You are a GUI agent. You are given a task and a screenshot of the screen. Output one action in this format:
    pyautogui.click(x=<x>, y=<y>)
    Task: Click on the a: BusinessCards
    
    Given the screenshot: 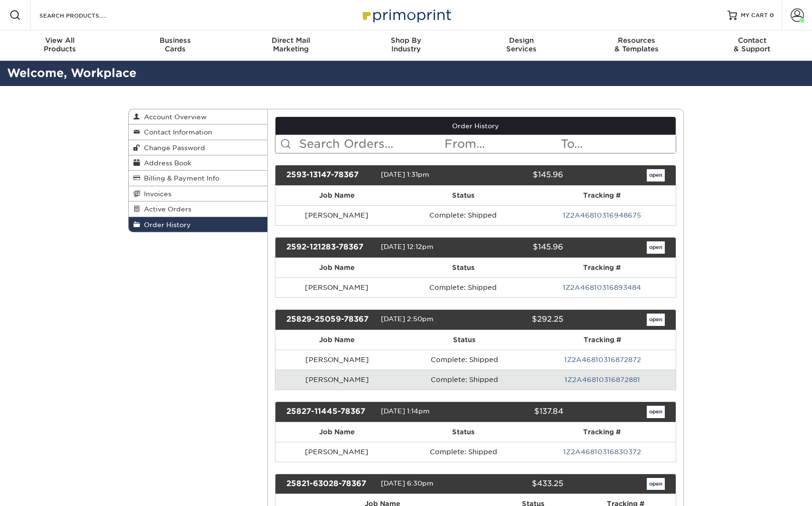 What is the action you would take?
    pyautogui.click(x=175, y=46)
    